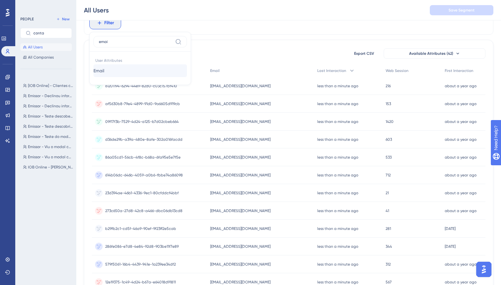 The height and width of the screenshot is (285, 501). I want to click on span: 567, so click(389, 282).